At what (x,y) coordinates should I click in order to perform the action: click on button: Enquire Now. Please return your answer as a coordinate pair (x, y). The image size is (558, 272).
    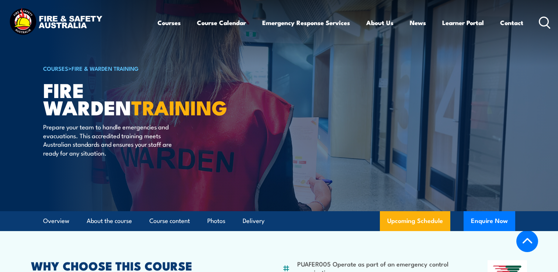
    Looking at the image, I should click on (489, 221).